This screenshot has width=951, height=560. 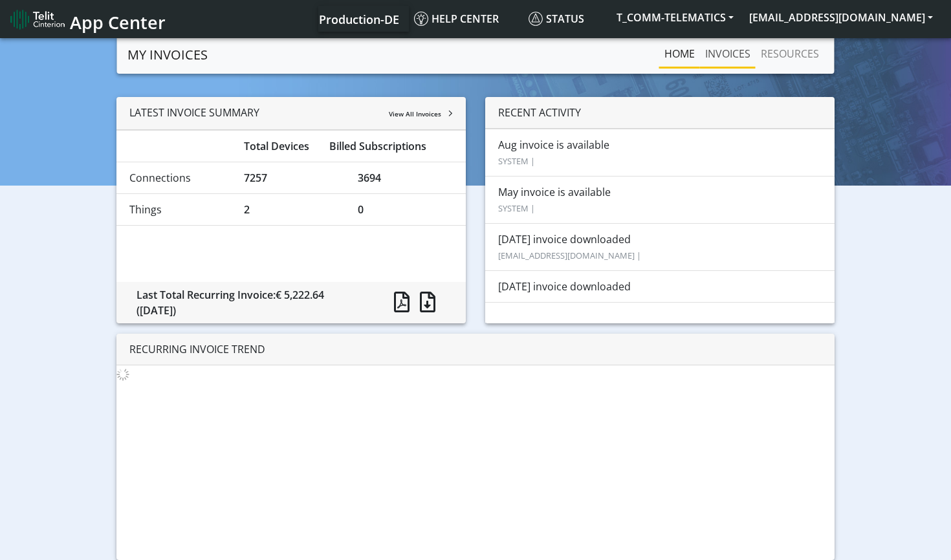 I want to click on div: Total Devices, so click(x=277, y=146).